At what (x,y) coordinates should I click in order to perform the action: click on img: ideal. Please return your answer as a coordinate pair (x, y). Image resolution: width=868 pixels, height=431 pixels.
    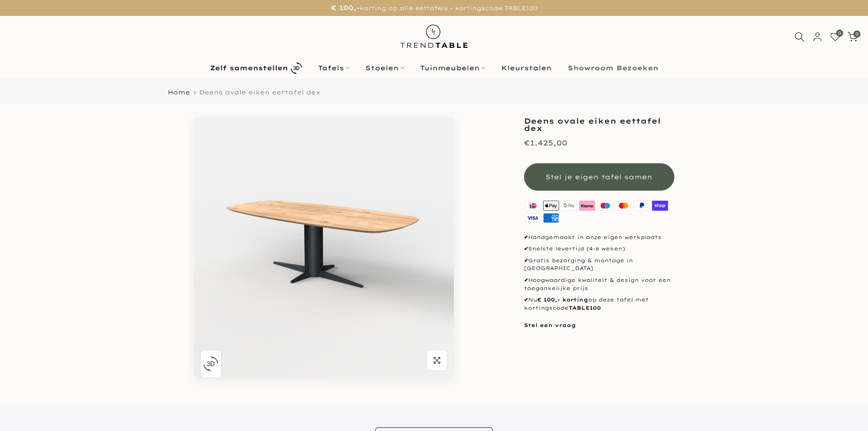
    Looking at the image, I should click on (534, 206).